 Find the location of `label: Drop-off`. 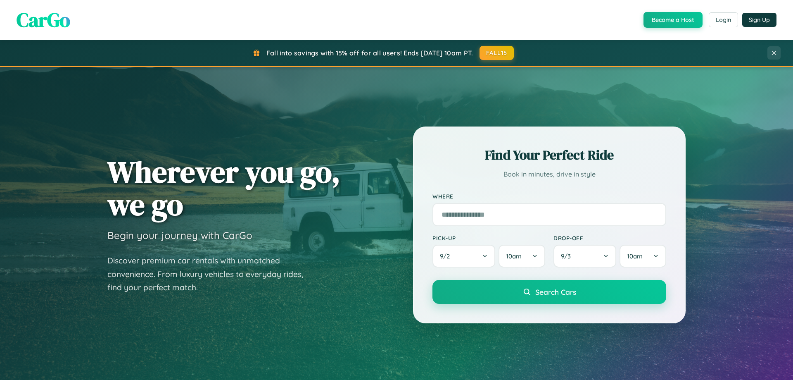

label: Drop-off is located at coordinates (610, 238).